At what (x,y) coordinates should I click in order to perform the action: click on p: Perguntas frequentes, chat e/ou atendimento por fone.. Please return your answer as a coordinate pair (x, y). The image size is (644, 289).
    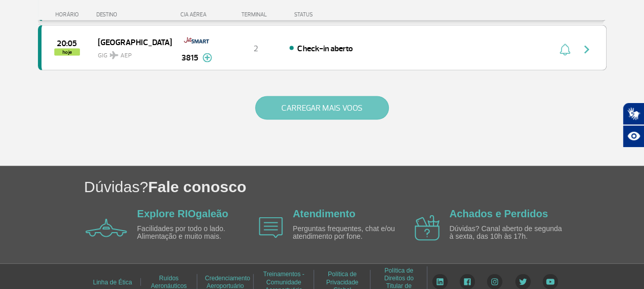
    Looking at the image, I should click on (351, 233).